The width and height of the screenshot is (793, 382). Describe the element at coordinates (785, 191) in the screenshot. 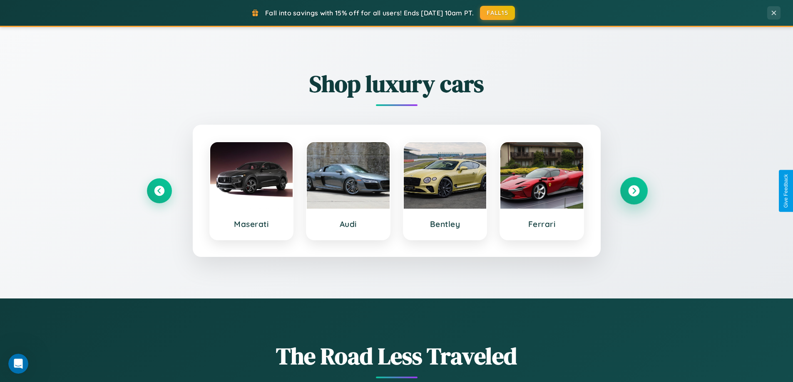

I see `div: Give Feedback` at that location.